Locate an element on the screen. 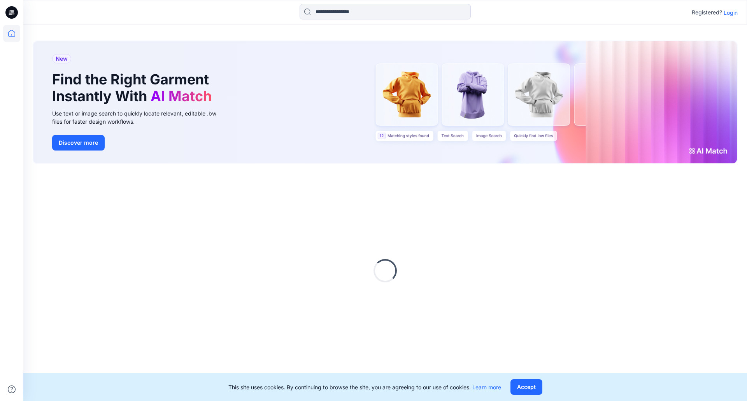 This screenshot has height=401, width=747. button: Accept is located at coordinates (526, 387).